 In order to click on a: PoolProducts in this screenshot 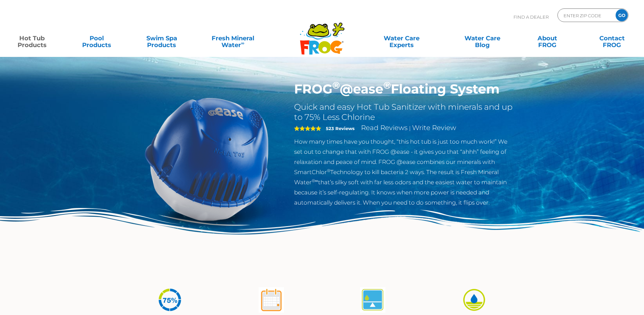, I will do `click(97, 38)`.